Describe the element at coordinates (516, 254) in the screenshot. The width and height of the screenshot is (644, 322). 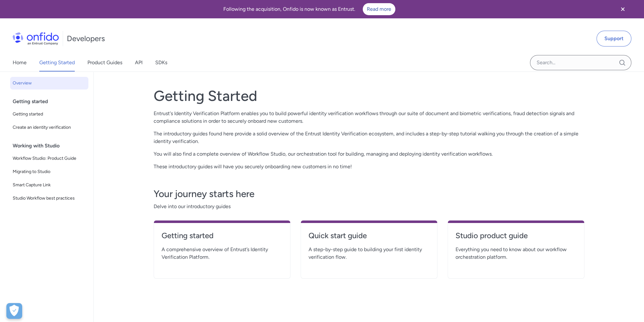
I see `span: Everything you need to know about our workflow orchestration platform.` at that location.